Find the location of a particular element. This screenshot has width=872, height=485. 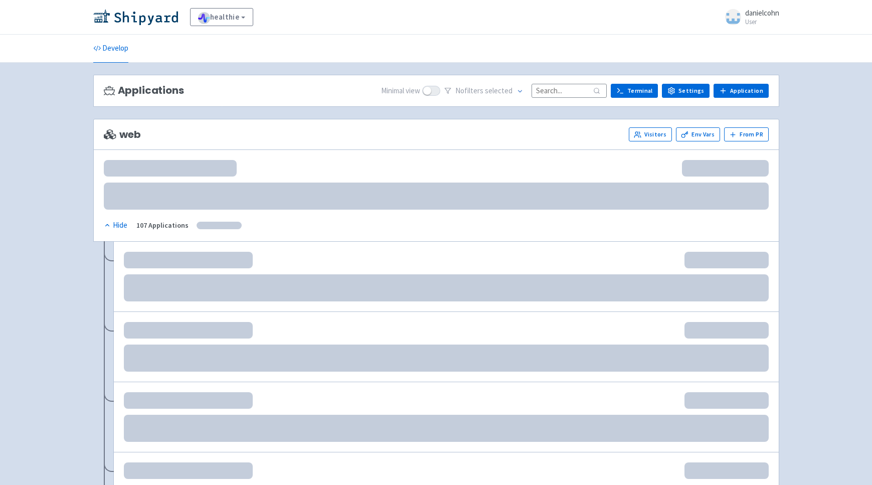

span: No filter s is located at coordinates (484, 91).